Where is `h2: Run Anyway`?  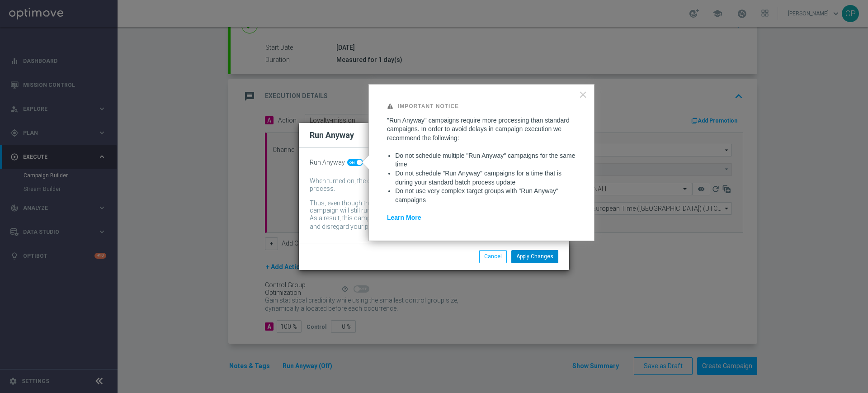
h2: Run Anyway is located at coordinates (332, 135).